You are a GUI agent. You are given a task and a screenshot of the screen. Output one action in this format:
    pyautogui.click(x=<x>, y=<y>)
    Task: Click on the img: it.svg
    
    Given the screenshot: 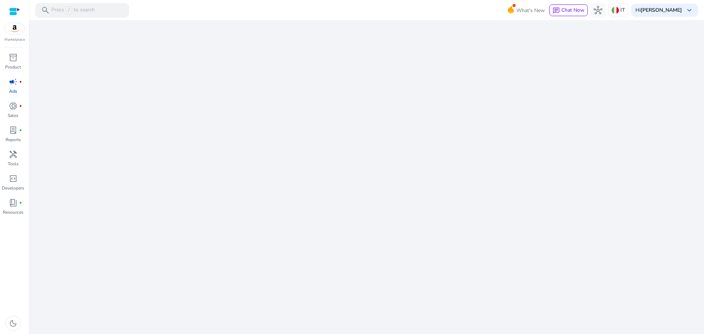 What is the action you would take?
    pyautogui.click(x=616, y=10)
    